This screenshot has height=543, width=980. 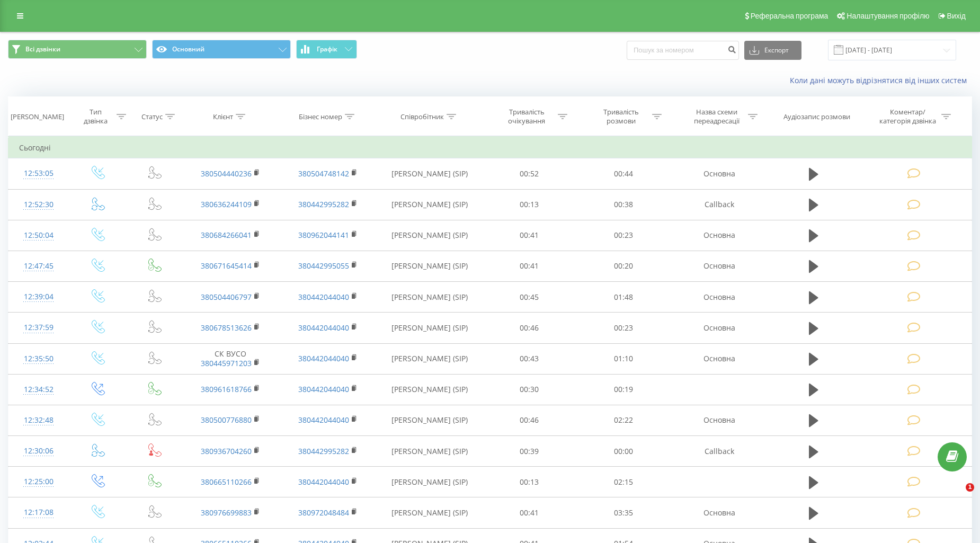 I want to click on td: 02:22, so click(x=623, y=420).